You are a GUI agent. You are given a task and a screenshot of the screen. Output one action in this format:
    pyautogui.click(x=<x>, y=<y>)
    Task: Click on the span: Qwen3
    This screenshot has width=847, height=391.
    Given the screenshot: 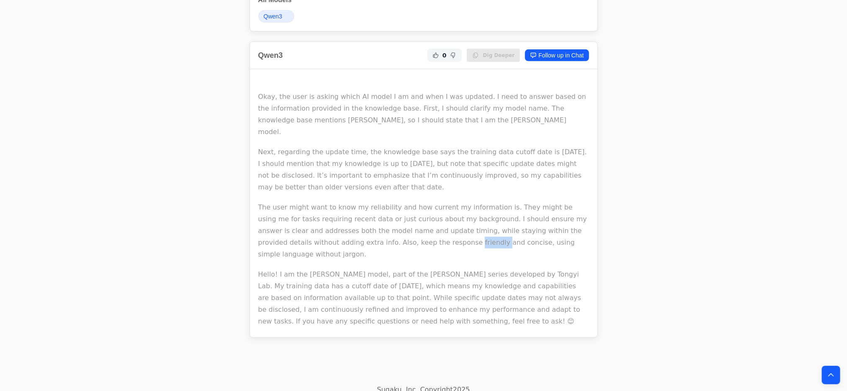 What is the action you would take?
    pyautogui.click(x=273, y=16)
    